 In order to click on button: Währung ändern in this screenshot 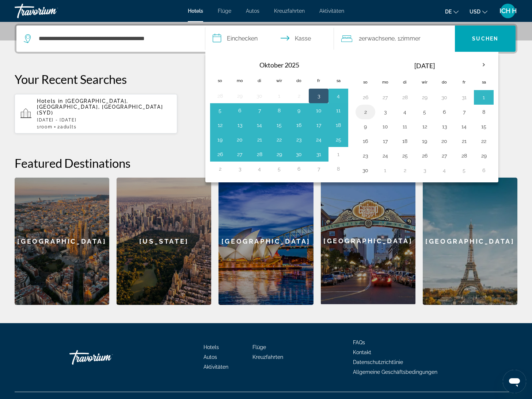, I will do `click(478, 11)`.